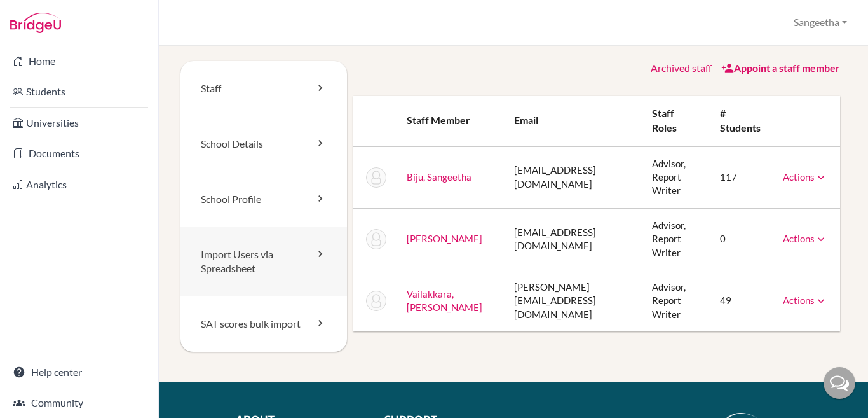  Describe the element at coordinates (264, 88) in the screenshot. I see `a: Staff` at that location.